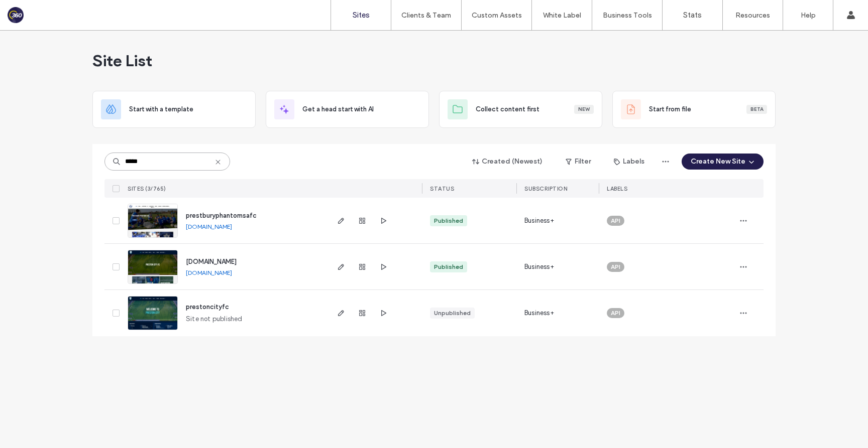  I want to click on span: Site List, so click(122, 61).